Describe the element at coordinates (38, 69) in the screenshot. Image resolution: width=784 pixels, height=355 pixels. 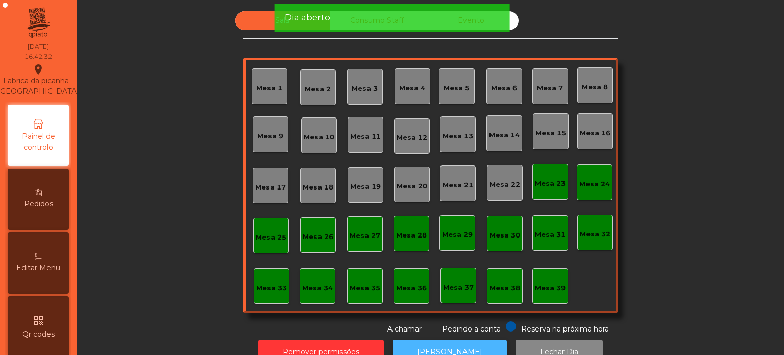
I see `i: location_on` at that location.